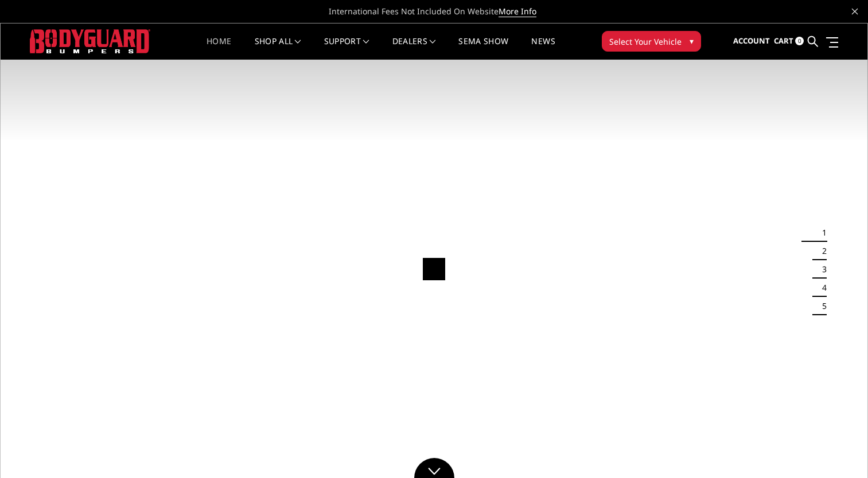 The image size is (868, 478). Describe the element at coordinates (799, 40) in the screenshot. I see `span: 0` at that location.